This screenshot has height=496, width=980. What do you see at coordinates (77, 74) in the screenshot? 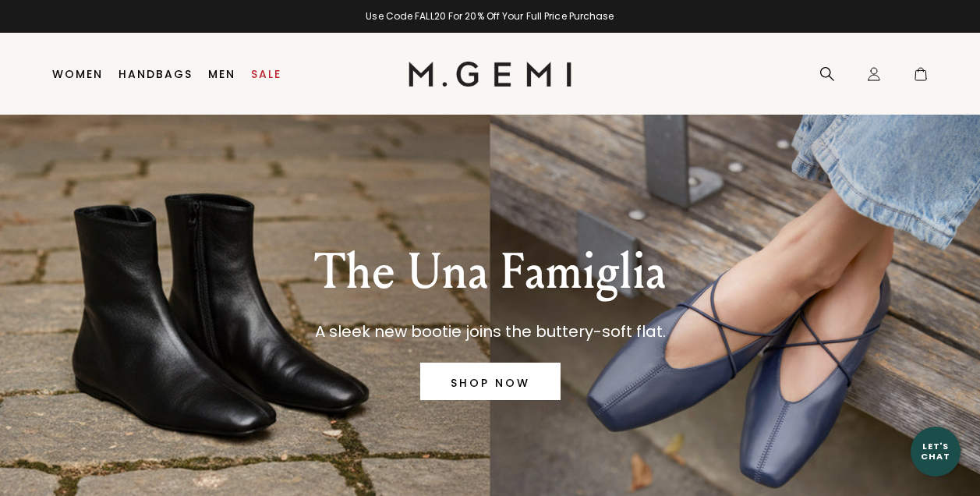
I see `a: Women` at bounding box center [77, 74].